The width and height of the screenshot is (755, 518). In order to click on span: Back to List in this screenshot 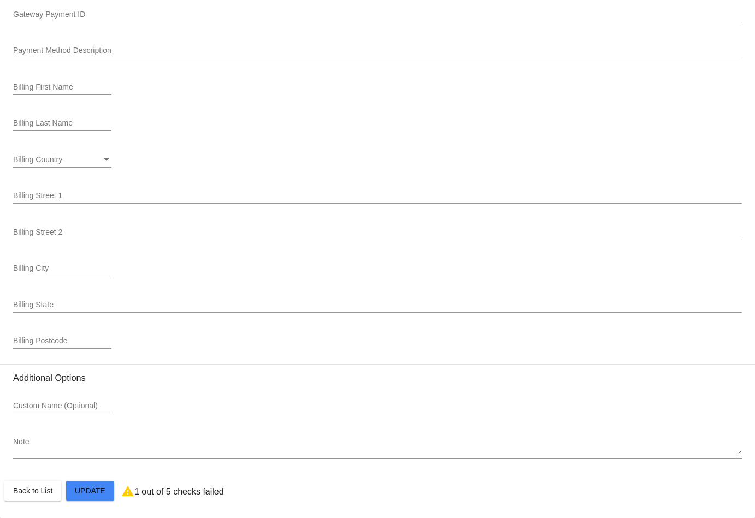, I will do `click(33, 491)`.